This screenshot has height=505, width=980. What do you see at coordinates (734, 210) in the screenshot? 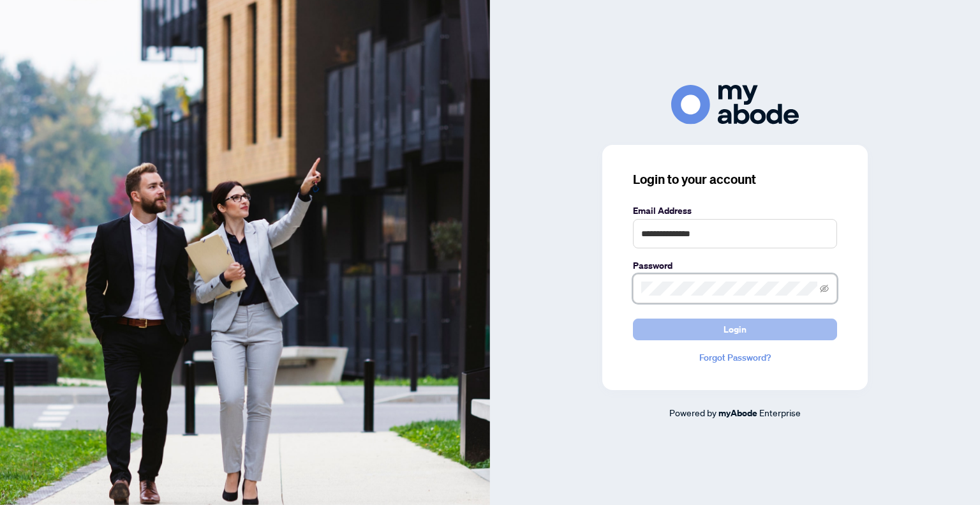
I see `label: Email Address` at bounding box center [734, 210].